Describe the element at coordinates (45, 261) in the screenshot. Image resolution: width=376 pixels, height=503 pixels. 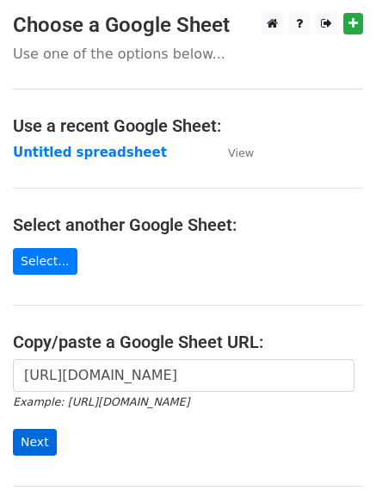
I see `a: Select...` at that location.